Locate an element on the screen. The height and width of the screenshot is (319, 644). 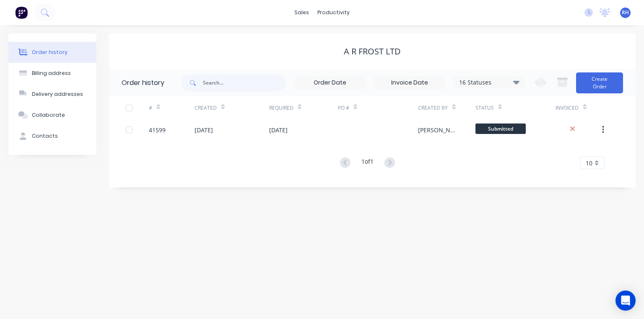
div: Collaborate is located at coordinates (48, 115).